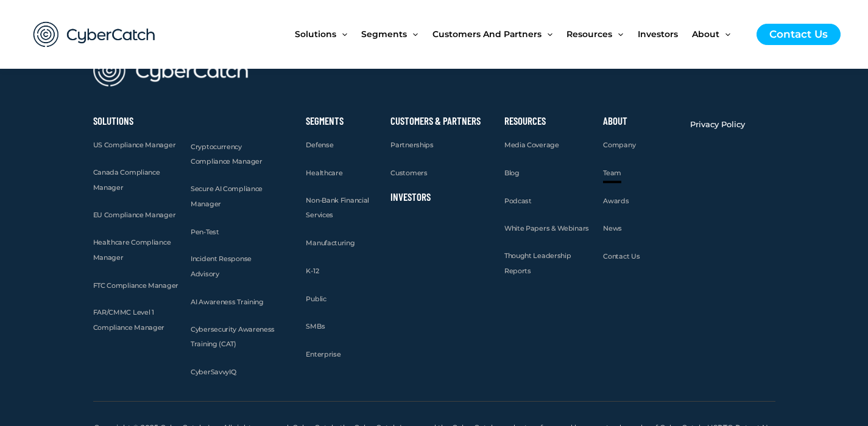 The width and height of the screenshot is (868, 426). I want to click on a: Secure AI Compliance Manager, so click(235, 197).